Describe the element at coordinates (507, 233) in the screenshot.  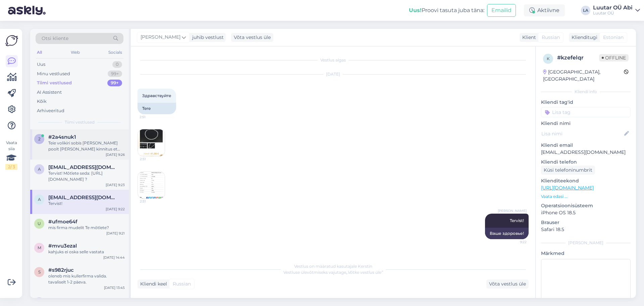
I see `div: Ваше здоровье!` at that location.